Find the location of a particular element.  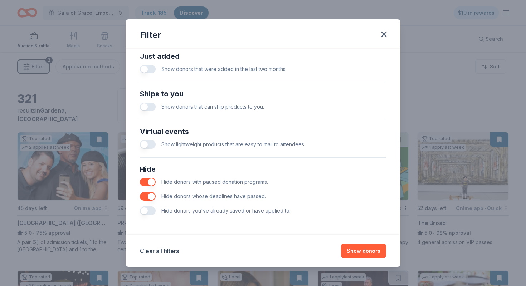

span: Hide donors whose deadlines have passed. is located at coordinates (214, 196).